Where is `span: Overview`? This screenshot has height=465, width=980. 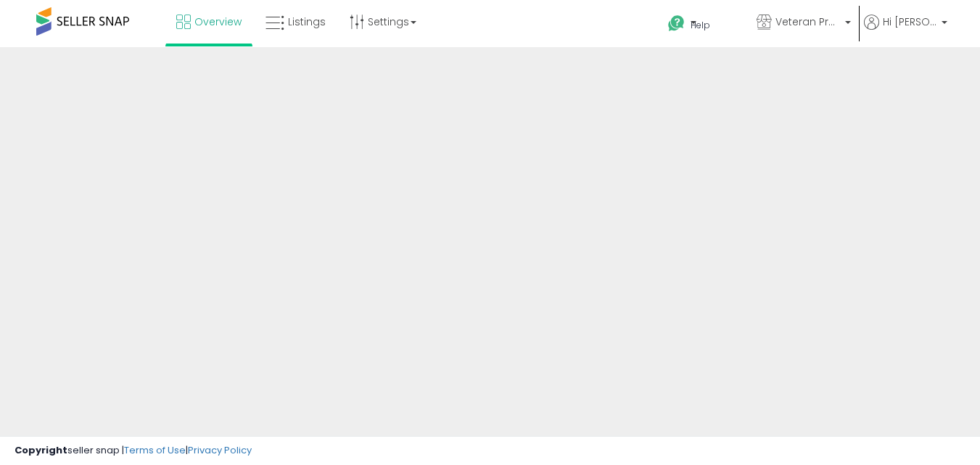 span: Overview is located at coordinates (217, 22).